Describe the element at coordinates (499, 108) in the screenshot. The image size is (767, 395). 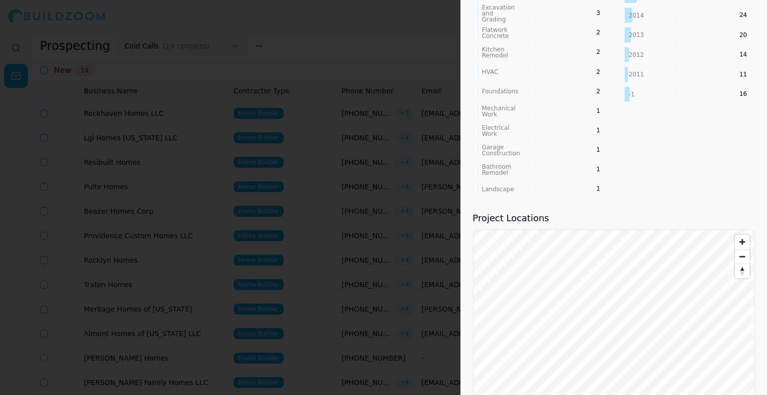
I see `tspan: Mechanical` at that location.